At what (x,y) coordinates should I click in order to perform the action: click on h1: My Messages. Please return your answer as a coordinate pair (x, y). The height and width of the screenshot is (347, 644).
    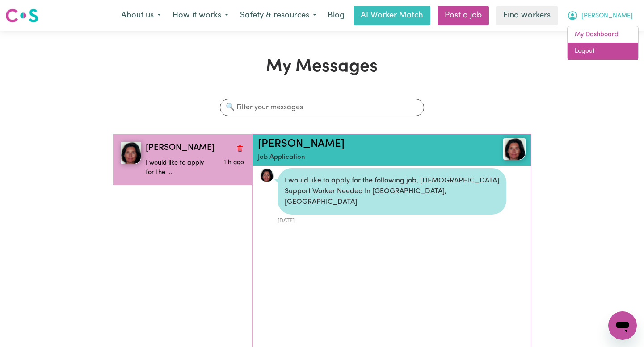
    Looking at the image, I should click on (322, 67).